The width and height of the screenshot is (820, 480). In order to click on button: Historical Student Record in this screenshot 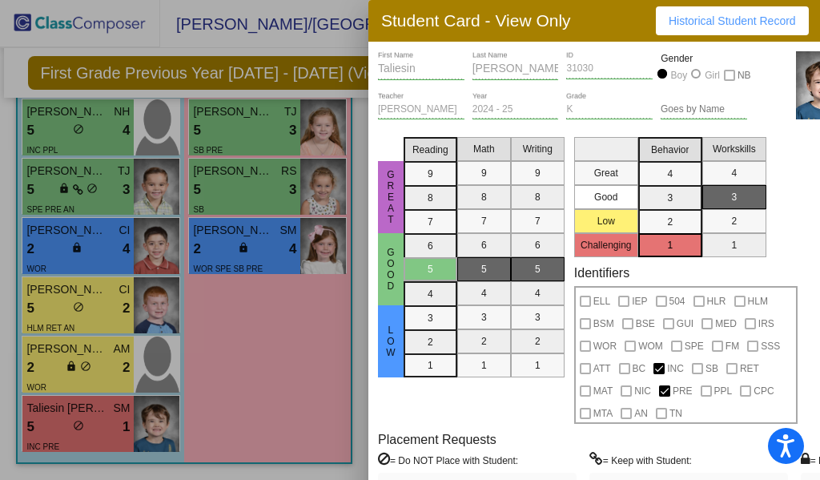, I will do `click(732, 21)`.